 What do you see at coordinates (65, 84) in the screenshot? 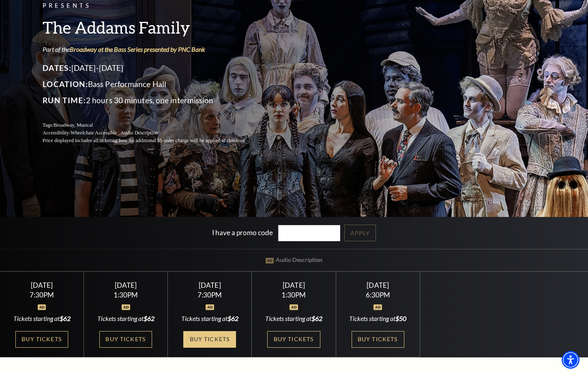
I see `span: Location:` at bounding box center [65, 84].